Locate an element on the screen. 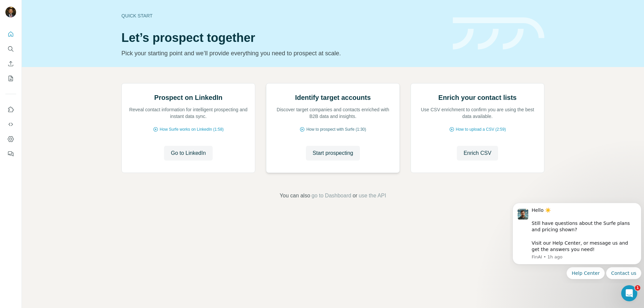 The image size is (644, 308). button: Feedback is located at coordinates (11, 154).